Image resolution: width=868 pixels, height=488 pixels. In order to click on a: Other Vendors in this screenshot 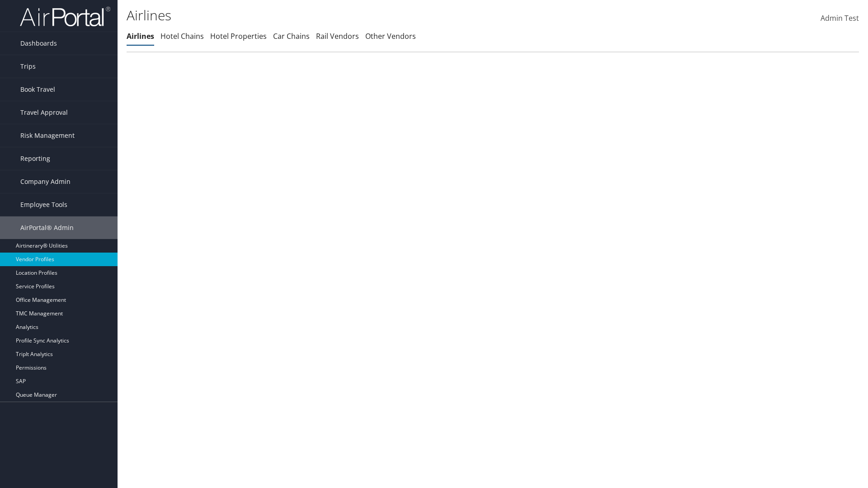, I will do `click(390, 36)`.